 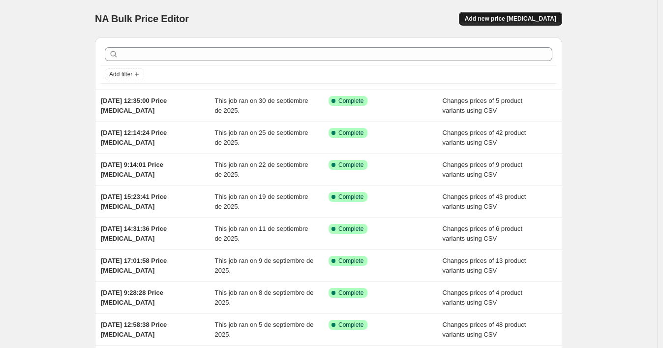 I want to click on span: Changes prices of 42 product variants using CSV, so click(x=484, y=137).